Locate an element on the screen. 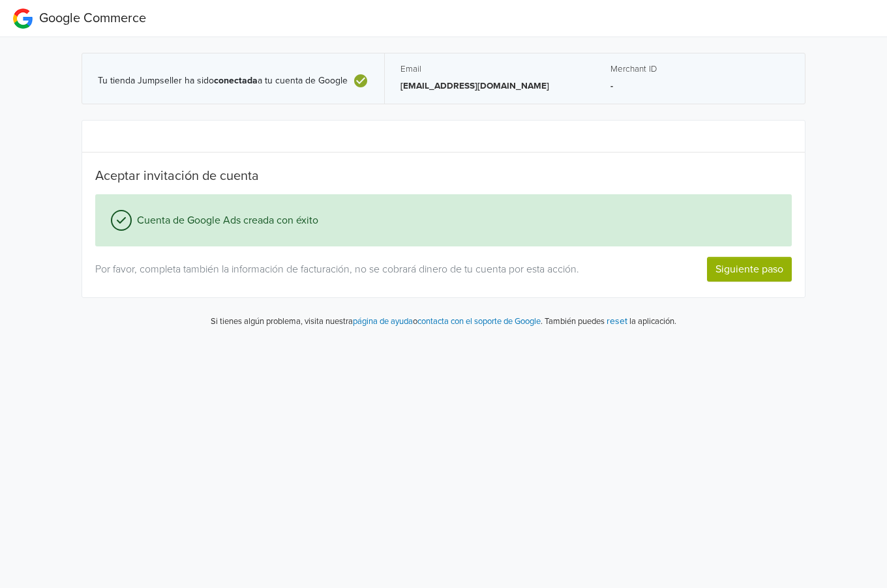 Image resolution: width=887 pixels, height=588 pixels. p: Por favor, completa también la información de facturación, no se cobrará dinero de tu cuenta por ... is located at coordinates (354, 269).